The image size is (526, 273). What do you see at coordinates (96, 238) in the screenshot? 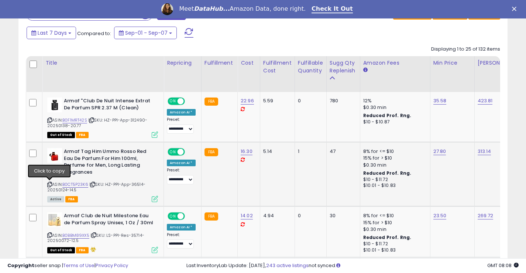
I see `span: | SKU: LS-PPI-Res-35714-20250072-12.5` at bounding box center [96, 238].